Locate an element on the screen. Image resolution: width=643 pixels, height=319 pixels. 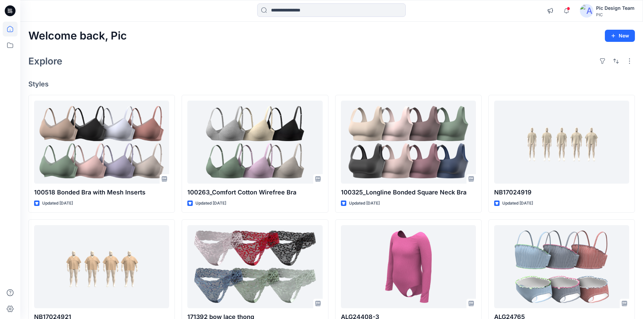
h2: Explore is located at coordinates (45, 61).